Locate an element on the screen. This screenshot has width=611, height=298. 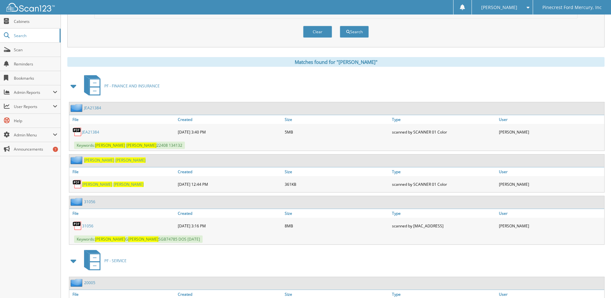
span: Search is located at coordinates (35, 35).